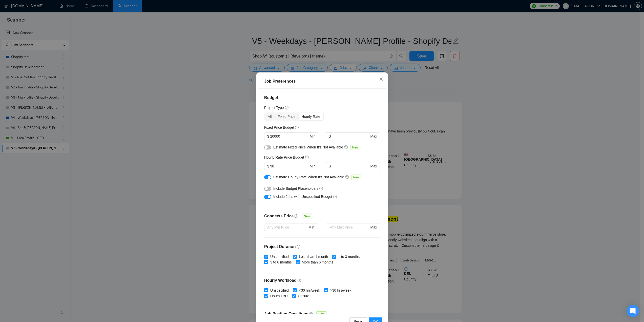 The width and height of the screenshot is (644, 322). I want to click on span: Estimate Fixed Price When It’s Not Available, so click(308, 147).